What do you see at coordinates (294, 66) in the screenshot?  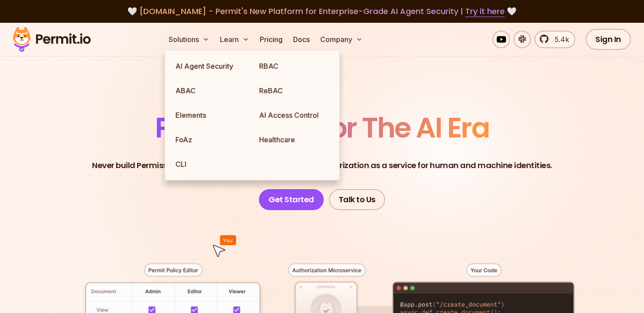 I see `a: RBAC` at bounding box center [294, 66].